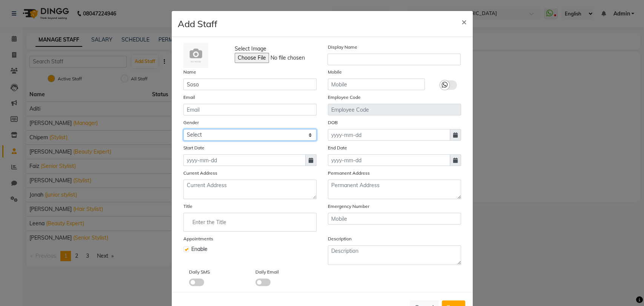  What do you see at coordinates (339, 239) in the screenshot?
I see `label: Description` at bounding box center [339, 239].